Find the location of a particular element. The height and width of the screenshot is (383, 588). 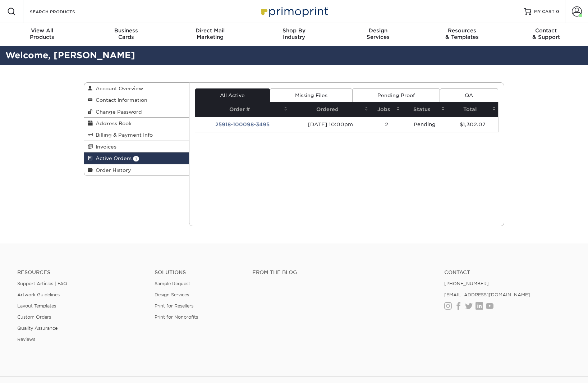

a: All Active is located at coordinates (233, 95).